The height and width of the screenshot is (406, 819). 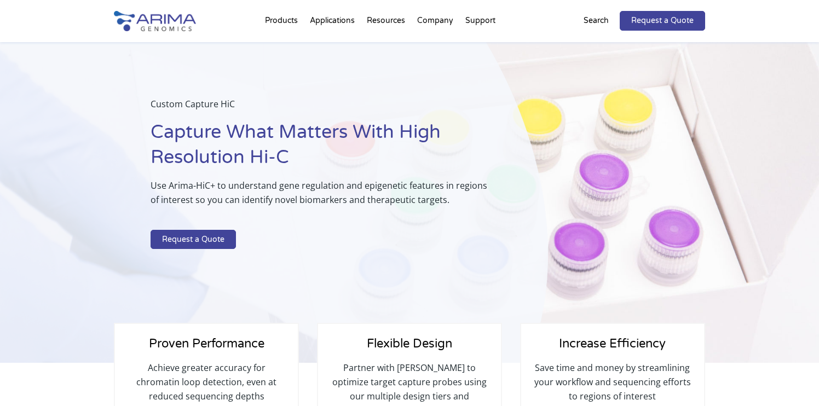 What do you see at coordinates (322, 108) in the screenshot?
I see `p: Custom Capture HiC` at bounding box center [322, 108].